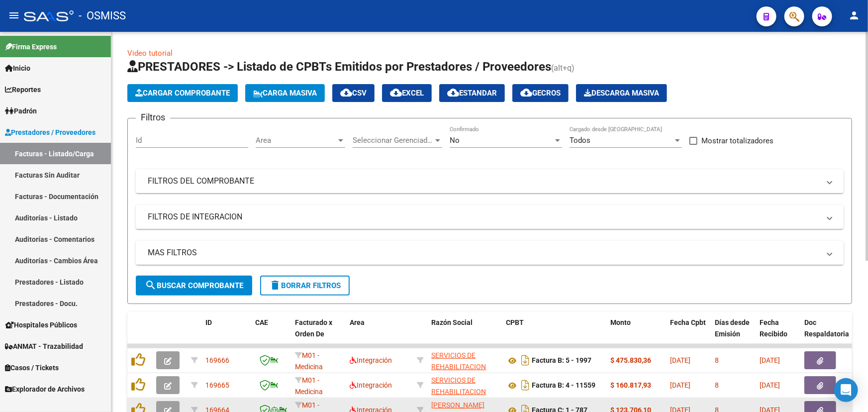 The image size is (868, 412). I want to click on a: Video tutorial, so click(150, 53).